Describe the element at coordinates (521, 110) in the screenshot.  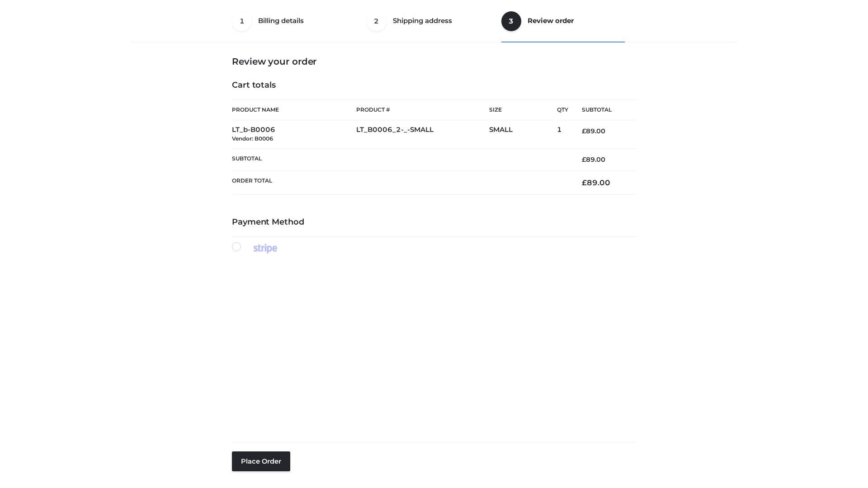
I see `th: Size` at that location.